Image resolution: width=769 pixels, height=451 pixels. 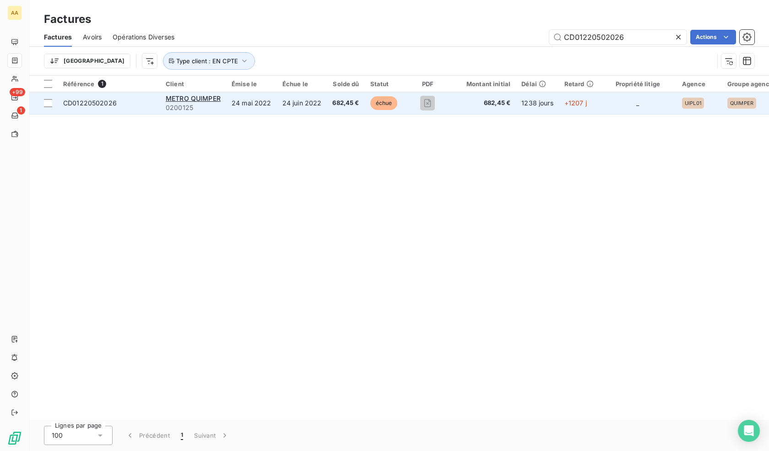 I want to click on div: Délai, so click(x=538, y=84).